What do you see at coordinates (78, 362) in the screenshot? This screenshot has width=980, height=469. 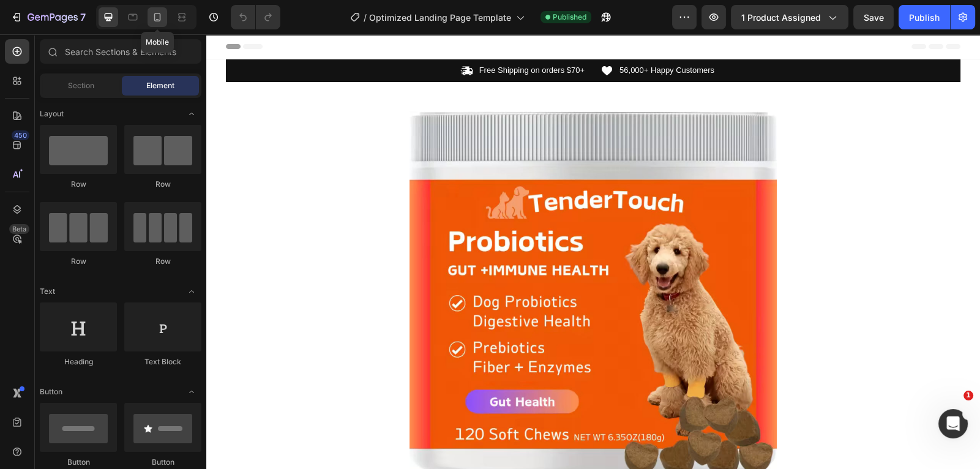 I see `div: Heading` at bounding box center [78, 362].